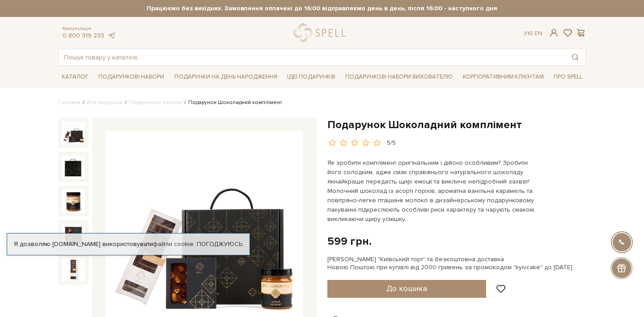 The width and height of the screenshot is (644, 317). What do you see at coordinates (407, 289) in the screenshot?
I see `button: До кошика` at bounding box center [407, 289].